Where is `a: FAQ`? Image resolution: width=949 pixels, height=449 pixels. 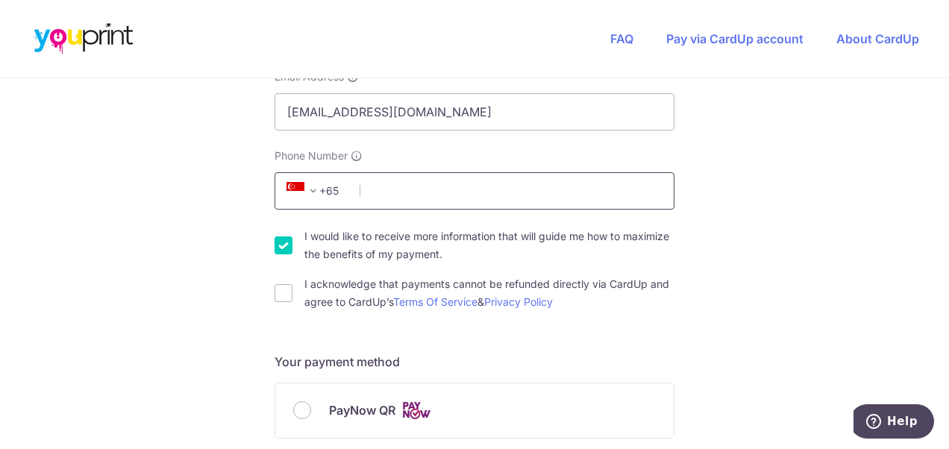
a: FAQ is located at coordinates (621, 39).